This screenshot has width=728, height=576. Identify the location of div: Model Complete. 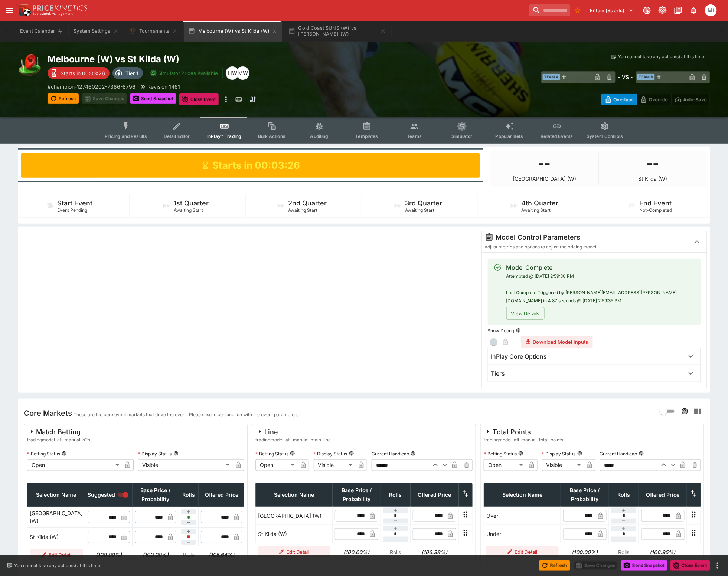
(600, 267).